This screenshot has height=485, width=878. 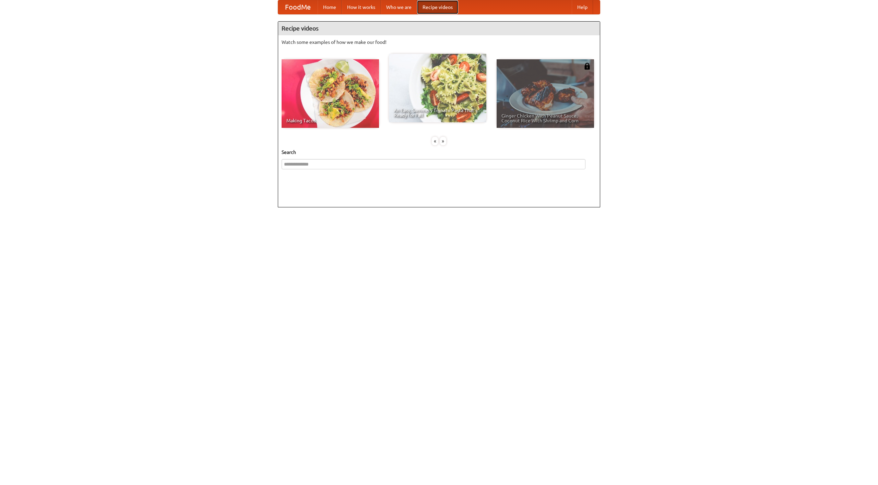 I want to click on p: Watch some examples of how we make our food!, so click(x=439, y=42).